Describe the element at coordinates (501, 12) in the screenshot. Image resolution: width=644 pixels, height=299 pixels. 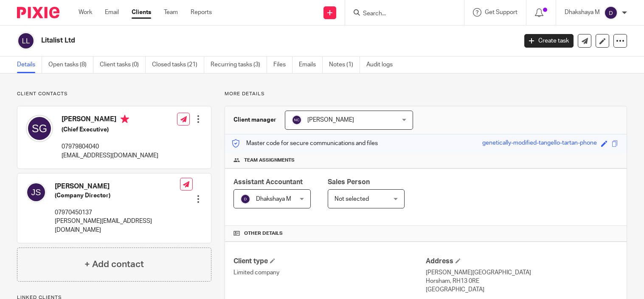
I see `span: Get Support` at that location.